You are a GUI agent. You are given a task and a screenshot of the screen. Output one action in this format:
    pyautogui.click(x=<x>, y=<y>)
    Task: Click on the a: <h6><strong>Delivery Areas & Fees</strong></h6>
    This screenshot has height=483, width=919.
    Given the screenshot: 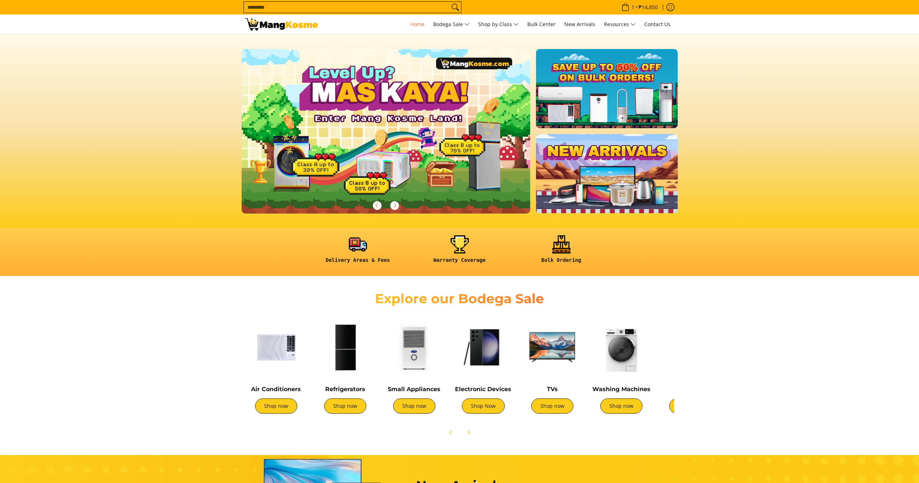 What is the action you would take?
    pyautogui.click(x=358, y=252)
    